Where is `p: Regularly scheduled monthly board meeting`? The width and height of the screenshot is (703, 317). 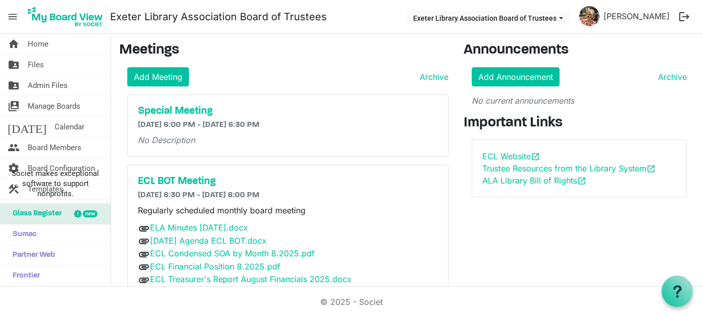 p: Regularly scheduled monthly board meeting is located at coordinates (288, 210).